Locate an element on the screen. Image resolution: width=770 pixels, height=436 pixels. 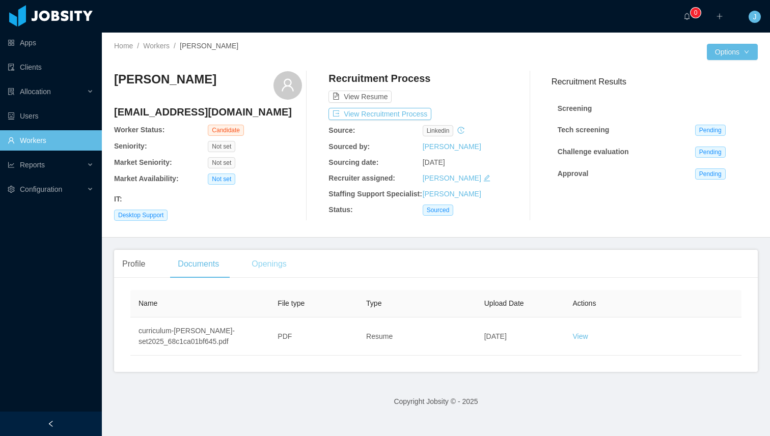
i: icon: user is located at coordinates (288, 85).